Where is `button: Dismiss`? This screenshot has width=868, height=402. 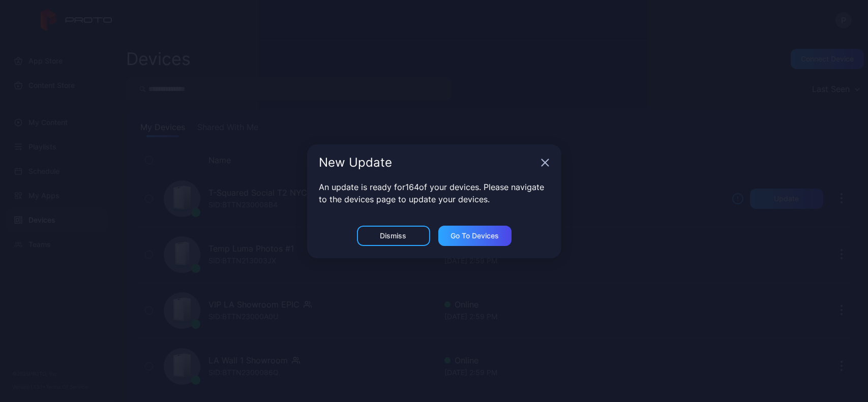
button: Dismiss is located at coordinates (393, 236).